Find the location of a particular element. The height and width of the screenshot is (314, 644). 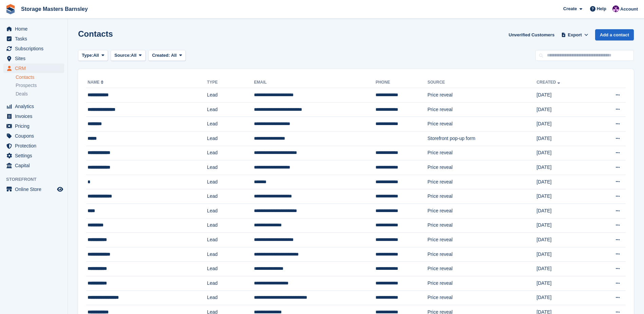

span: Capital is located at coordinates (35, 165).